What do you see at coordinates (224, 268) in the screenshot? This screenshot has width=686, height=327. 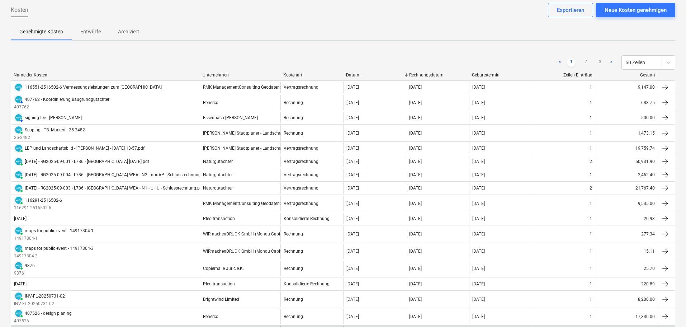 I see `div: Copierhalle Juric e.K.` at bounding box center [224, 268].